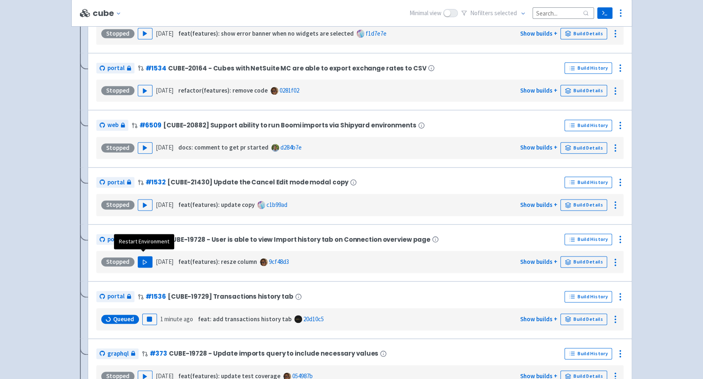  What do you see at coordinates (277, 205) in the screenshot?
I see `a: c1b99ad` at bounding box center [277, 205].